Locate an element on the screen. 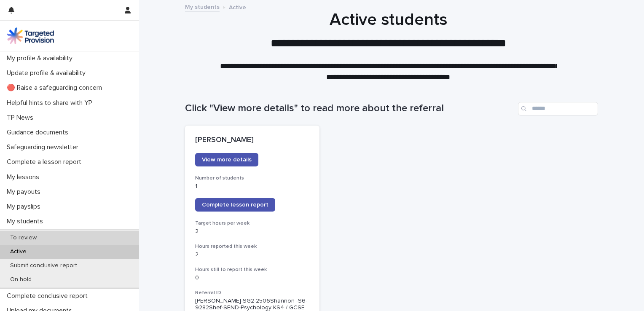 The width and height of the screenshot is (644, 311). a: View more details is located at coordinates (227, 160).